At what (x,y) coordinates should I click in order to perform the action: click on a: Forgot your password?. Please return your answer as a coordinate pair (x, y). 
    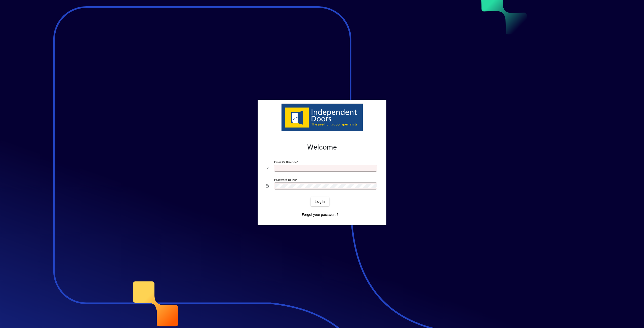
    Looking at the image, I should click on (320, 215).